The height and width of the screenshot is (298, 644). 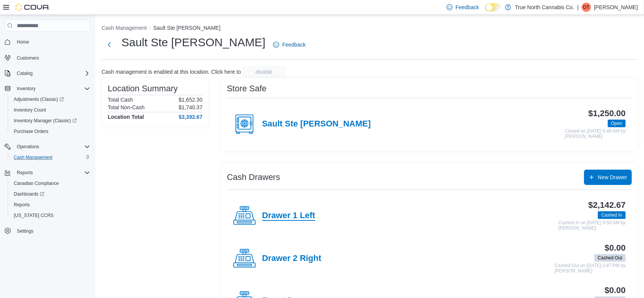 What do you see at coordinates (586, 7) in the screenshot?
I see `div: Oleksandr terekhov` at bounding box center [586, 7].